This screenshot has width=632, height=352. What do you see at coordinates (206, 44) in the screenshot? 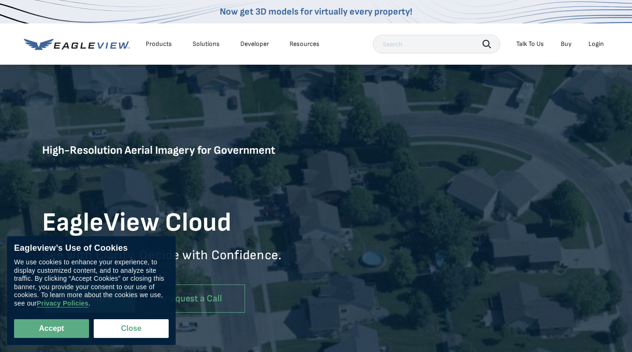
I see `div: Solutions` at bounding box center [206, 44].